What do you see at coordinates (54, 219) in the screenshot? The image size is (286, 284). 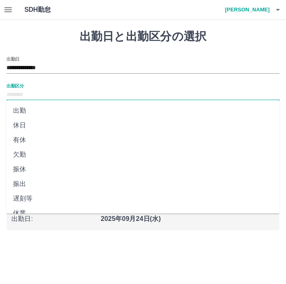 I see `p: 出勤日 :` at bounding box center [54, 219].